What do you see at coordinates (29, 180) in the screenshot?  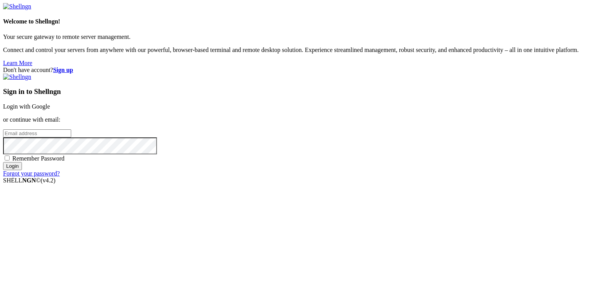 I see `span: SHELL ©` at bounding box center [29, 180].